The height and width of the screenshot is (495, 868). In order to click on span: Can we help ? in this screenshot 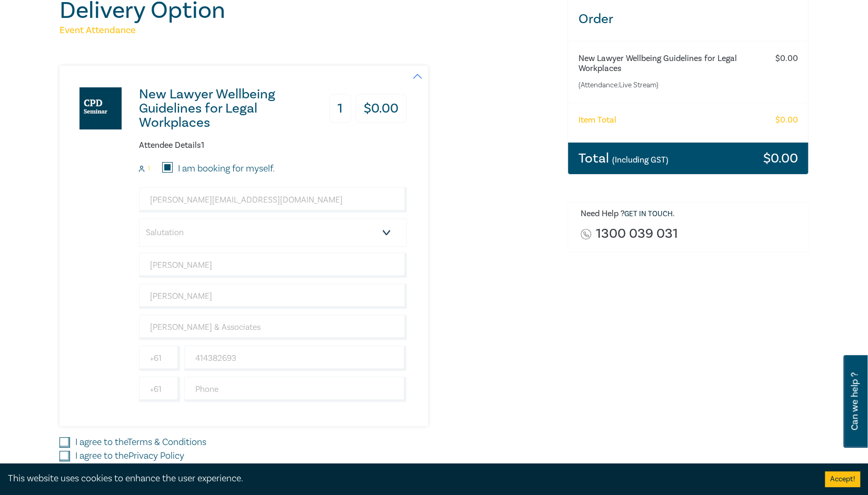, I will do `click(854, 401)`.